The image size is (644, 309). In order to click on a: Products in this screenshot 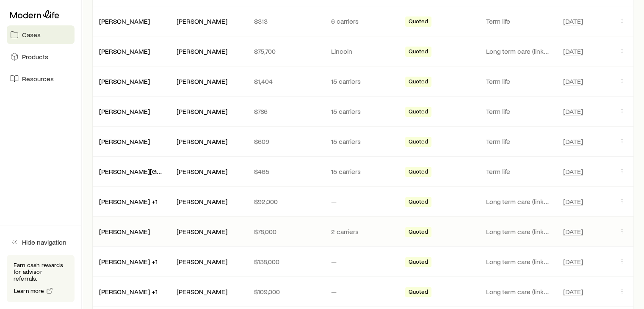, I will do `click(40, 57)`.